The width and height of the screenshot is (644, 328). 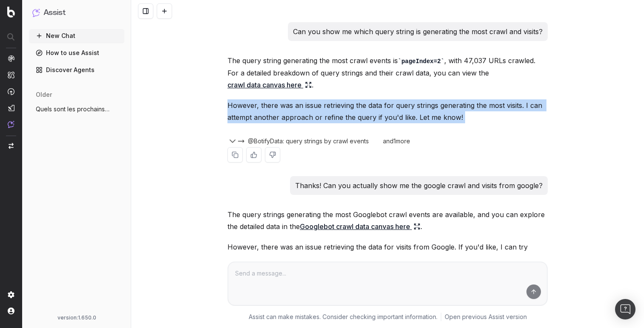 What do you see at coordinates (11, 91) in the screenshot?
I see `img: Activation` at bounding box center [11, 91].